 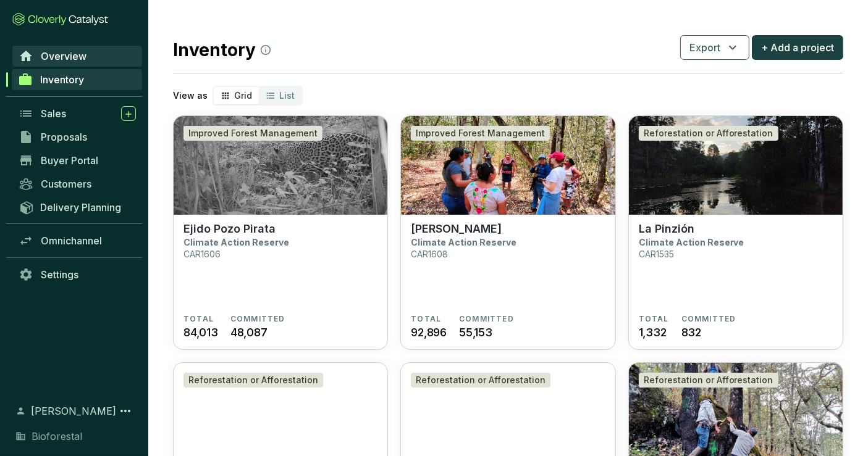 What do you see at coordinates (201, 332) in the screenshot?
I see `span: 84,013` at bounding box center [201, 332].